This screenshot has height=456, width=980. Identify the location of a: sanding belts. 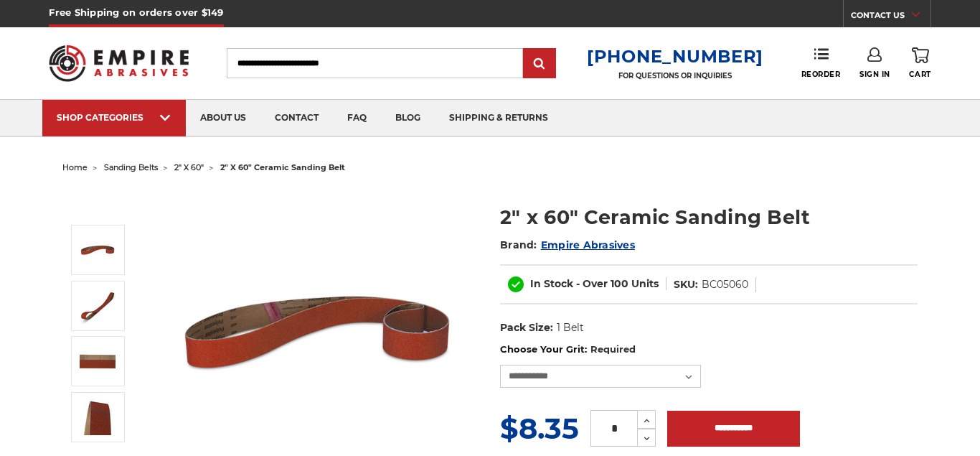
(130, 167).